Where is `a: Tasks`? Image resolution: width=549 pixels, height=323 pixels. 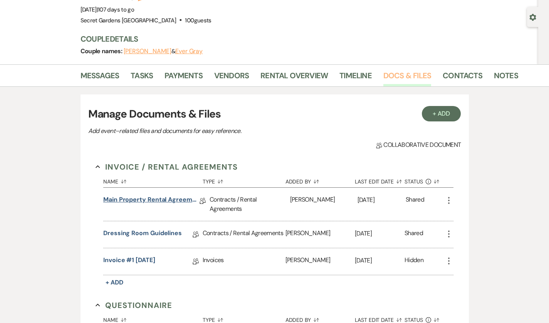
a: Tasks is located at coordinates (142, 78).